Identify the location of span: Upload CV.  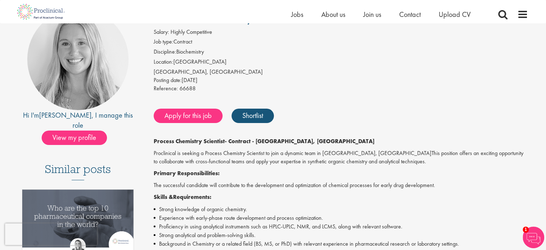
(455, 14).